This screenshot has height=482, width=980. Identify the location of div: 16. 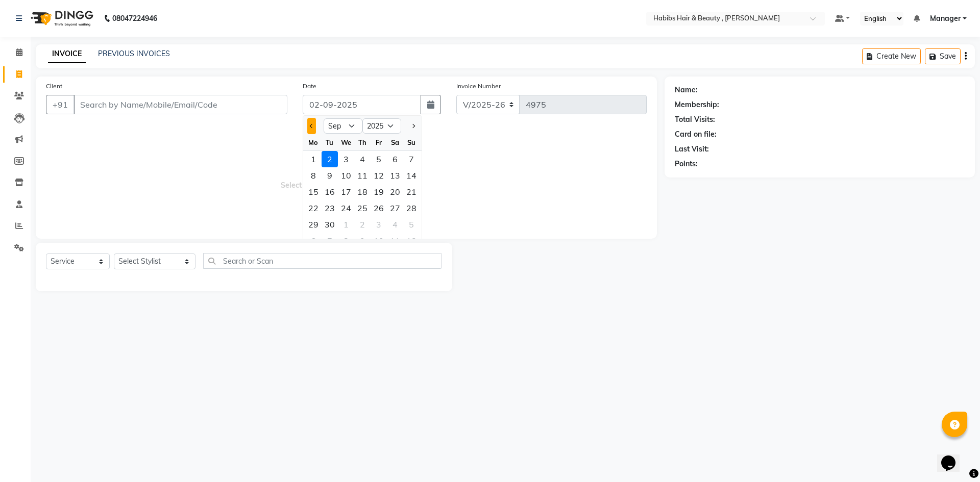
(330, 191).